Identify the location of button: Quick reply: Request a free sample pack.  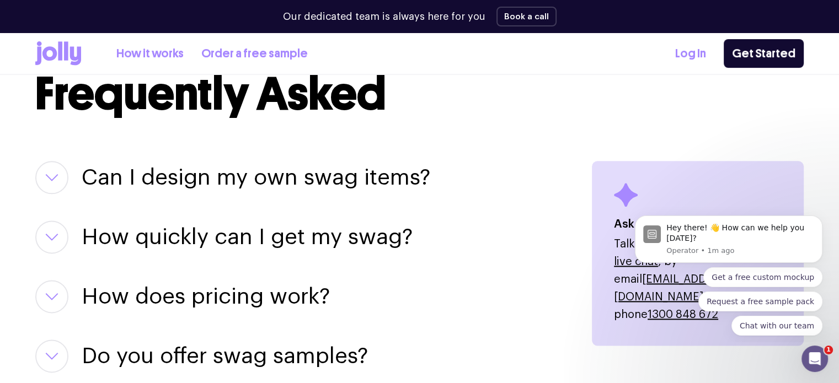
(142, 95).